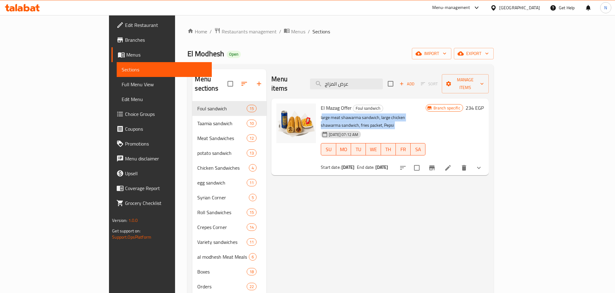 The width and height of the screenshot is (615, 293). Describe the element at coordinates (229, 256) in the screenshot. I see `div: al modhesh Meat Meals6` at that location.